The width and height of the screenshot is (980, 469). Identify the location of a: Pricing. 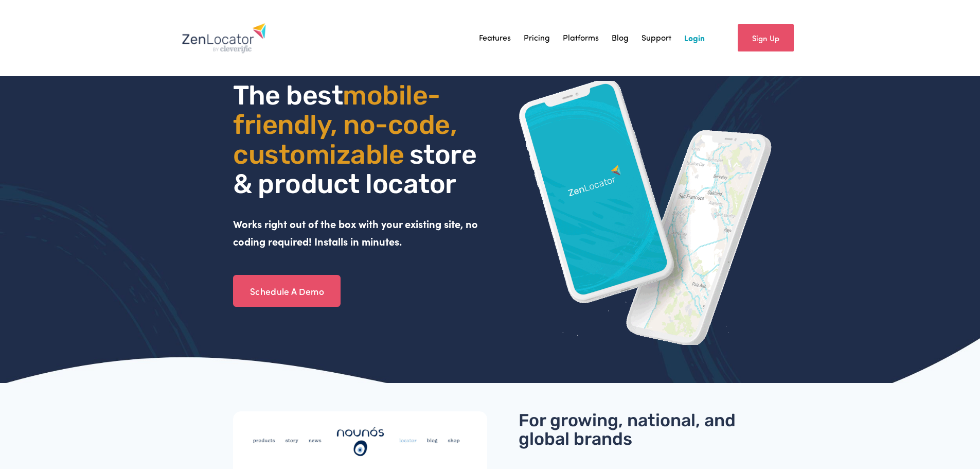
(537, 38).